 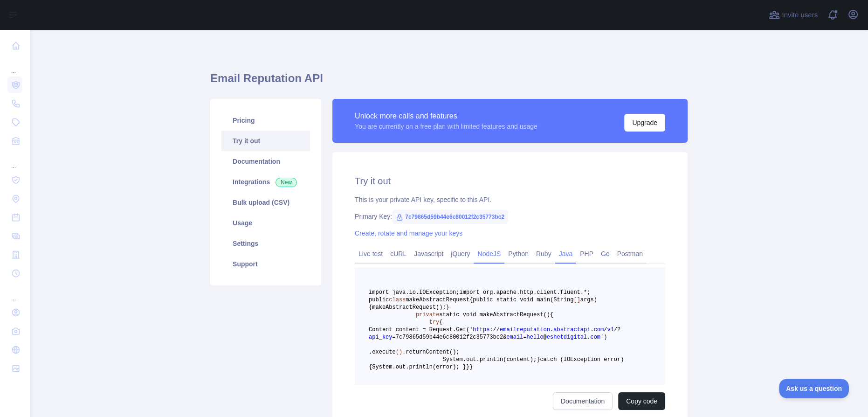 I want to click on button: Upgrade, so click(x=645, y=123).